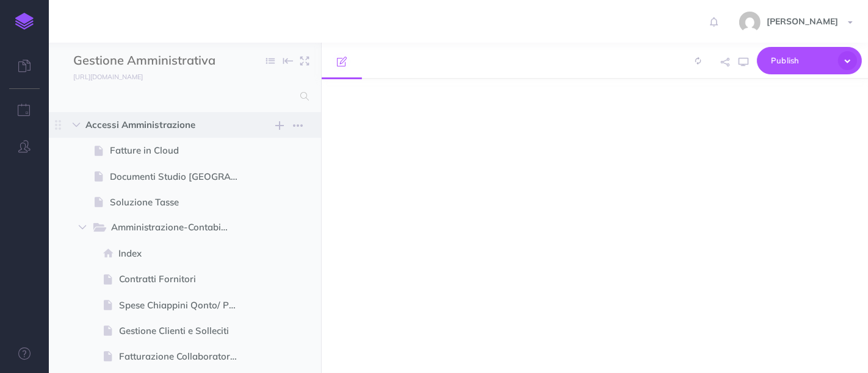  Describe the element at coordinates (183, 254) in the screenshot. I see `span: Index` at that location.